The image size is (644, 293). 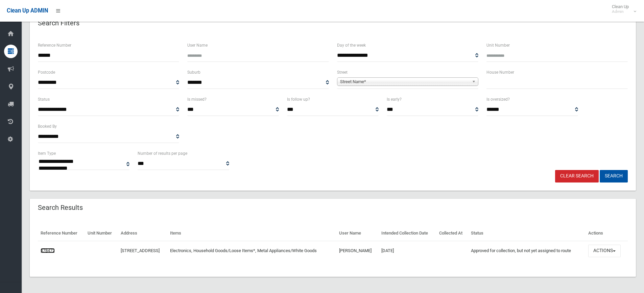 What do you see at coordinates (408, 233) in the screenshot?
I see `th: Intended Collection Date` at bounding box center [408, 233].